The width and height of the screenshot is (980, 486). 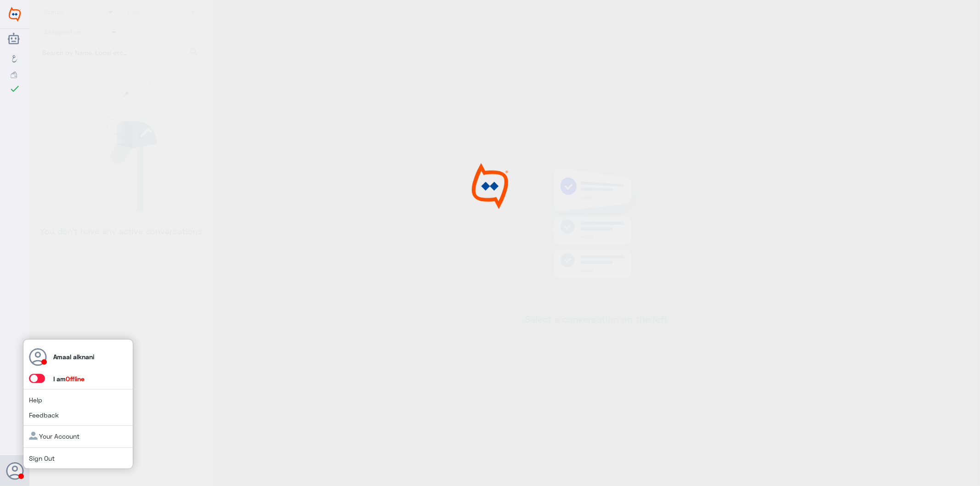 What do you see at coordinates (73, 356) in the screenshot?
I see `p: Amaal alknani` at bounding box center [73, 356].